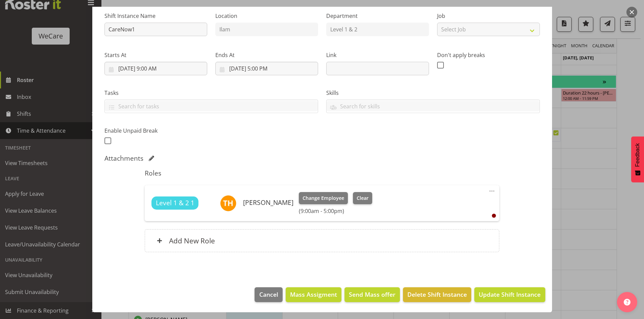 This screenshot has width=644, height=319. Describe the element at coordinates (509, 295) in the screenshot. I see `span: Update Shift Instance` at that location.